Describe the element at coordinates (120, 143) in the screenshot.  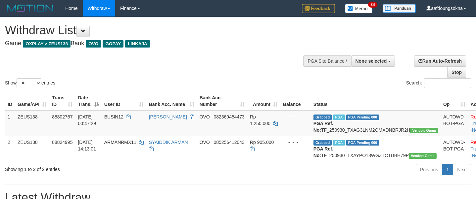
I see `span: ARMANRMX11` at that location.